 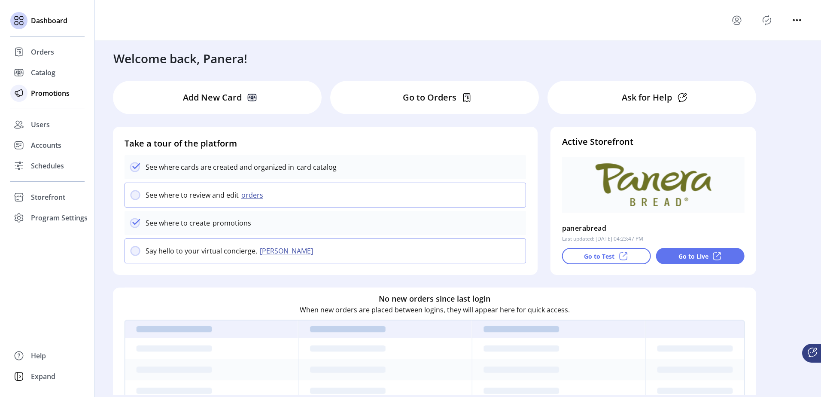 I want to click on p: Go to Orders, so click(x=429, y=97).